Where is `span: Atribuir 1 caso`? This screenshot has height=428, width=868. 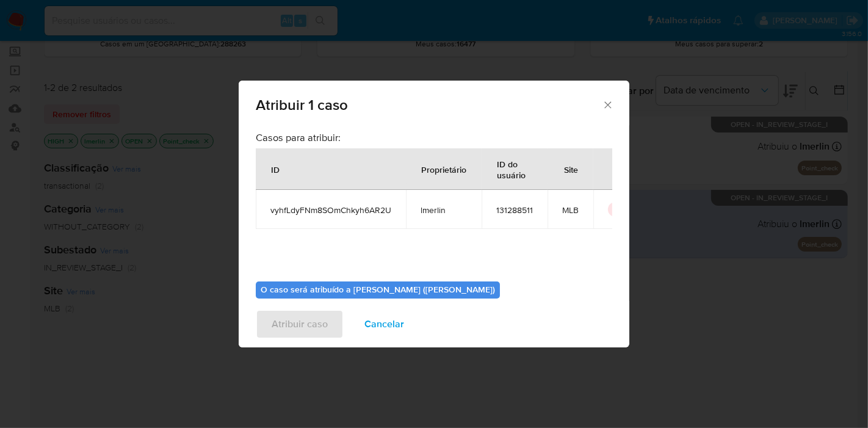
span: Atribuir 1 caso is located at coordinates (428, 105).